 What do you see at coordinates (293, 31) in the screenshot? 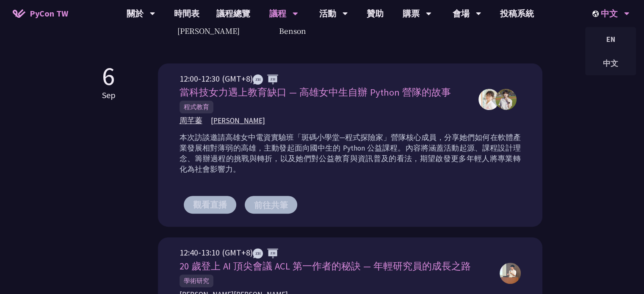
I see `span: Benson` at bounding box center [293, 31].